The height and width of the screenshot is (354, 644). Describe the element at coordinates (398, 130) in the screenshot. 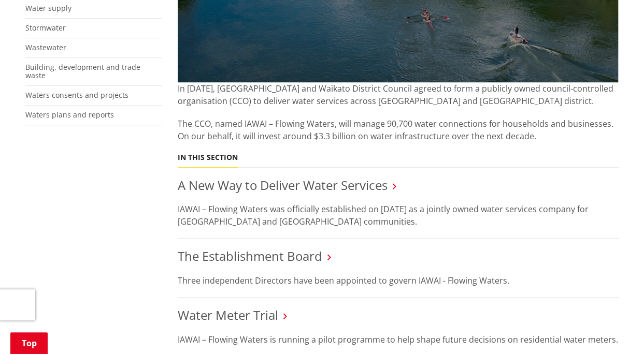

I see `p: The CCO, named IAWAI – Flowing Waters, will manage 90,700 water connections for households and bu...` at that location.